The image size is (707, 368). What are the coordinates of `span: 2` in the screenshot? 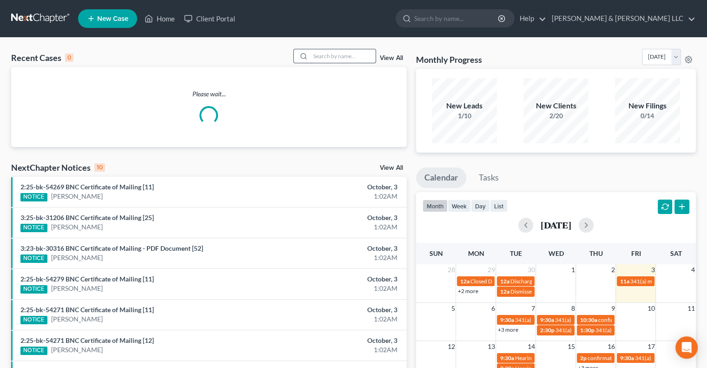 It's located at (612, 270).